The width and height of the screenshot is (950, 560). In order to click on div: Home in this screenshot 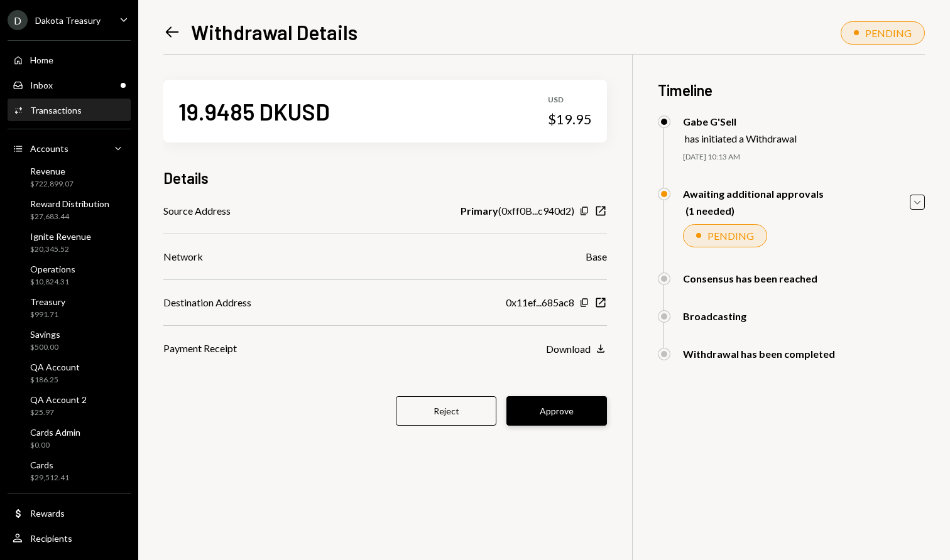, I will do `click(42, 60)`.